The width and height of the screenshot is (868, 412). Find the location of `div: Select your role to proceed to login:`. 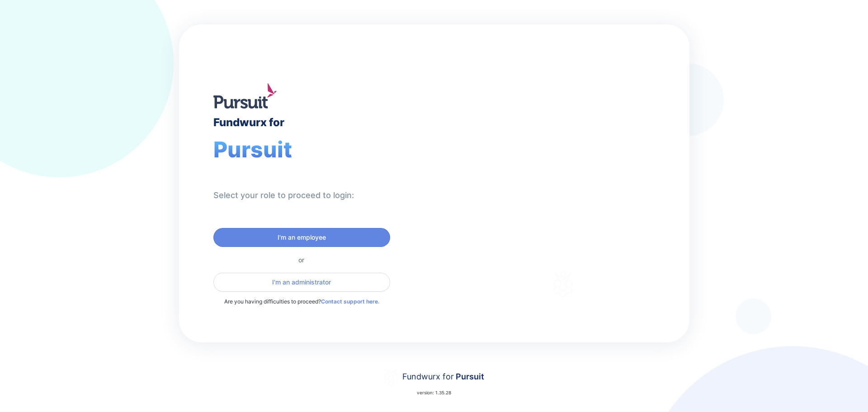

div: Select your role to proceed to login: is located at coordinates (283, 195).